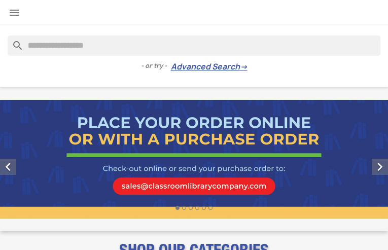  What do you see at coordinates (14, 42) in the screenshot?
I see `i: search` at bounding box center [14, 42].